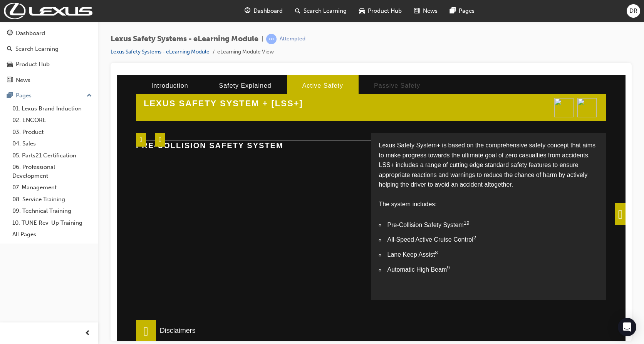 This screenshot has height=344, width=644. I want to click on img: Trak, so click(48, 11).